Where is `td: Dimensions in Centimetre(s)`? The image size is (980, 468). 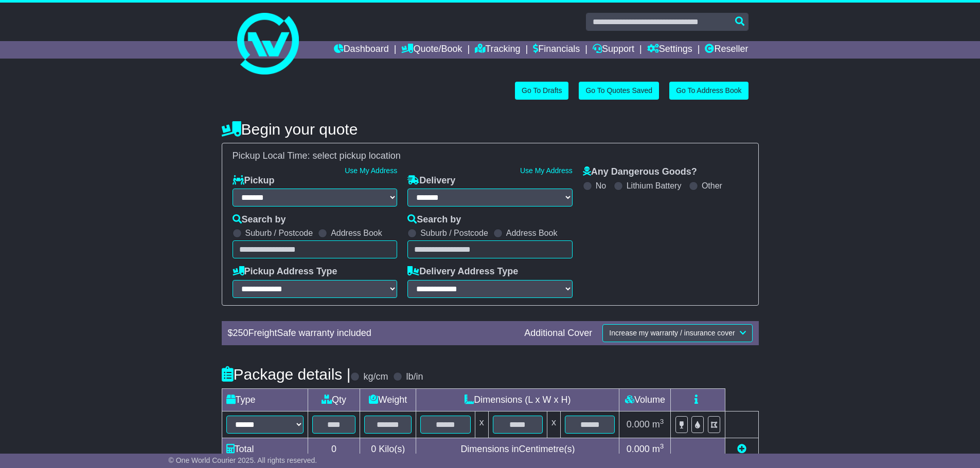
td: Dimensions in Centimetre(s) is located at coordinates (518, 449).